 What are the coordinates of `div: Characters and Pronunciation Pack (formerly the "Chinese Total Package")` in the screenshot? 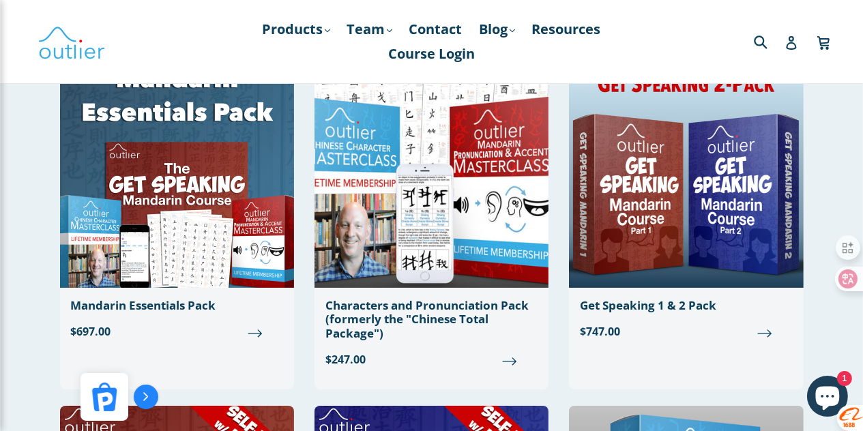 It's located at (431, 319).